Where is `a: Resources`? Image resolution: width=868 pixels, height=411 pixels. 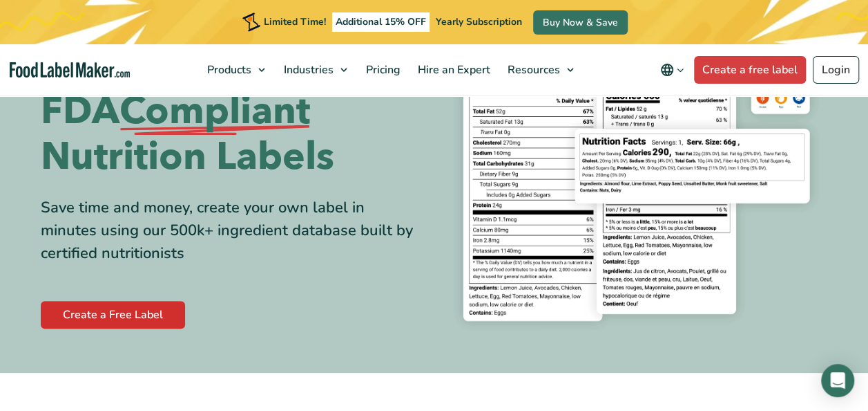 a: Resources is located at coordinates (540, 70).